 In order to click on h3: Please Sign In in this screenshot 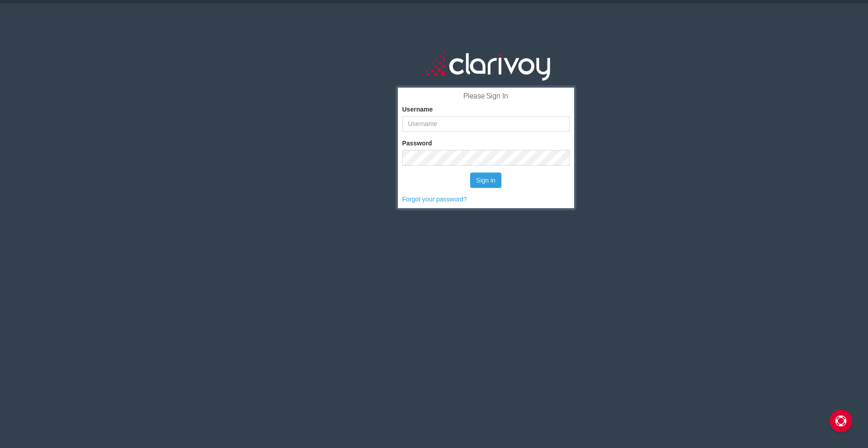, I will do `click(486, 96)`.